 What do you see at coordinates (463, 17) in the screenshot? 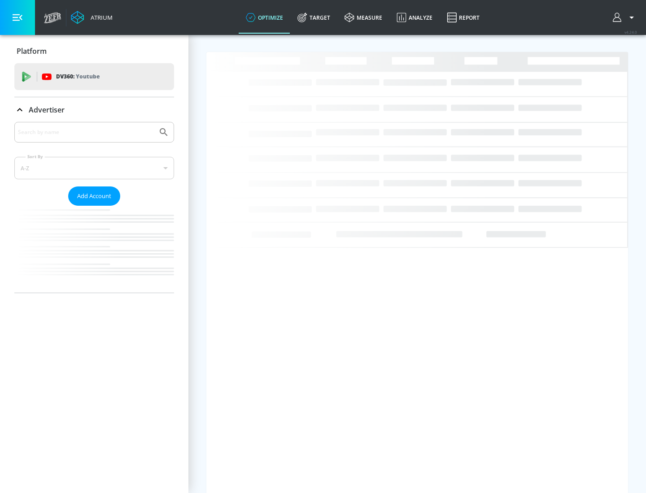
I see `a: Report` at bounding box center [463, 17].